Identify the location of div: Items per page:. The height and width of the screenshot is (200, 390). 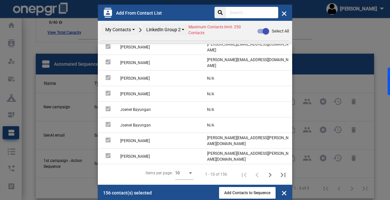
(159, 173).